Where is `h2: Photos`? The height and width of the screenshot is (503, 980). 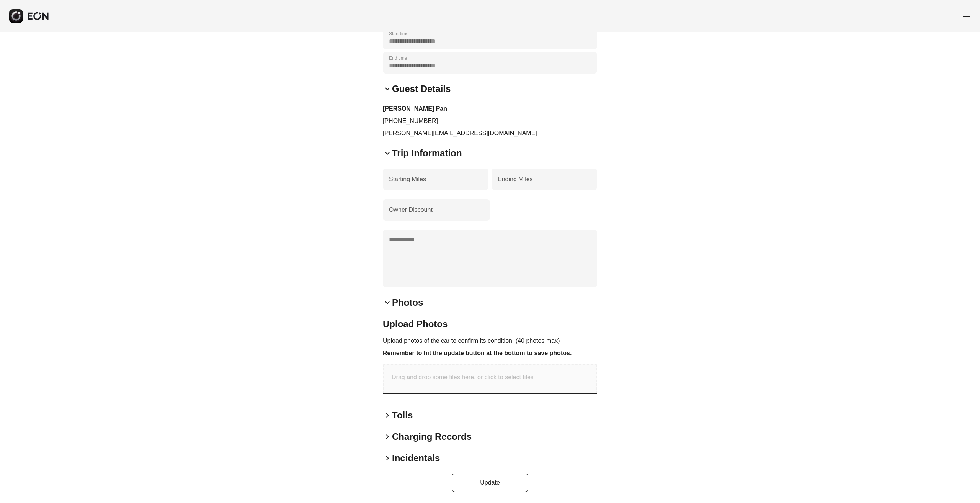
h2: Photos is located at coordinates (408, 303).